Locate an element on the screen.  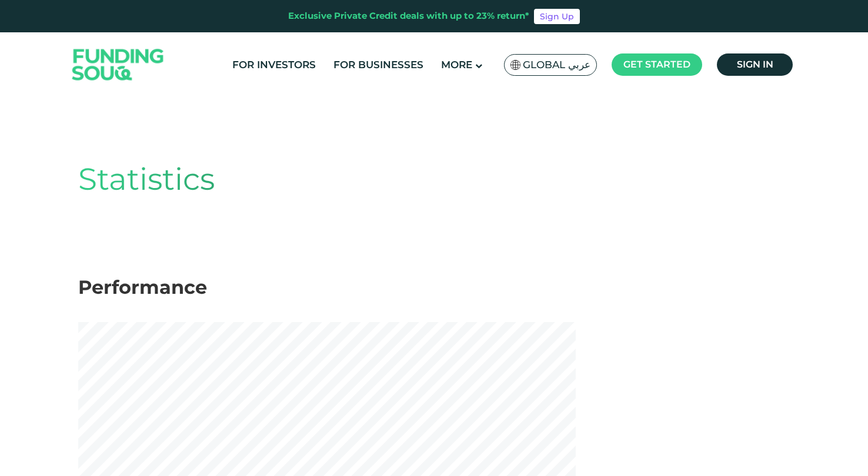
a: For Businesses is located at coordinates (378, 64).